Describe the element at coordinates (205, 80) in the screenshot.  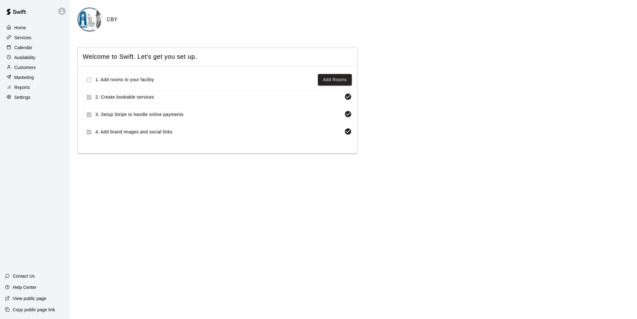
I see `span: 1. Add rooms to your facility` at that location.